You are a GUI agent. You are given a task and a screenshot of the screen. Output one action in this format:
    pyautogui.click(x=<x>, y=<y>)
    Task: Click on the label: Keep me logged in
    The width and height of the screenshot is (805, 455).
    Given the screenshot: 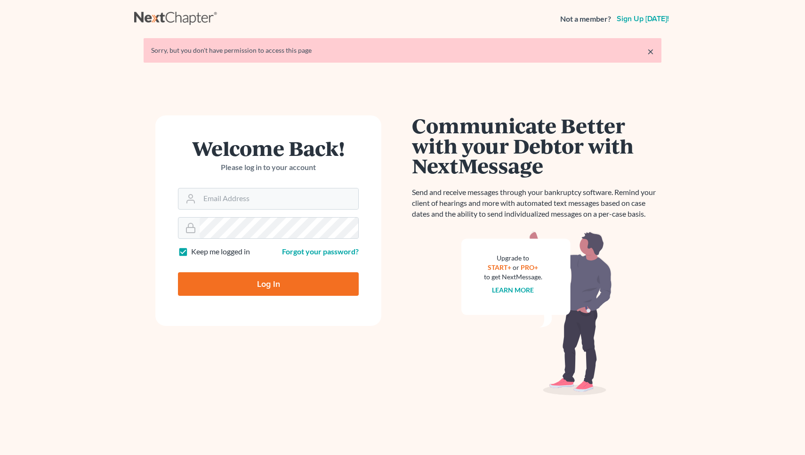 What is the action you would take?
    pyautogui.click(x=220, y=251)
    